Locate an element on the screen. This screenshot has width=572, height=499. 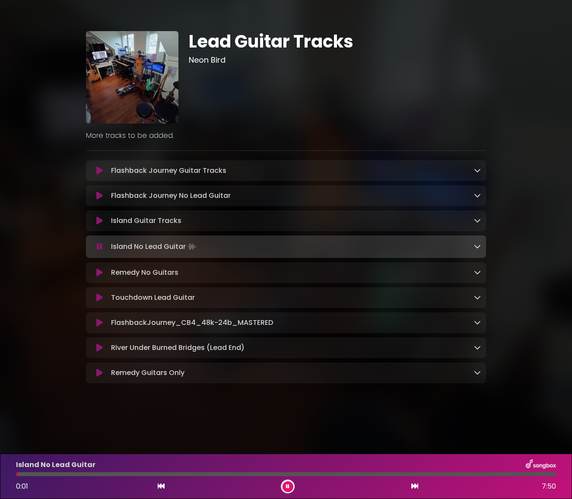
p: Remedy No Guitars is located at coordinates (145, 273).